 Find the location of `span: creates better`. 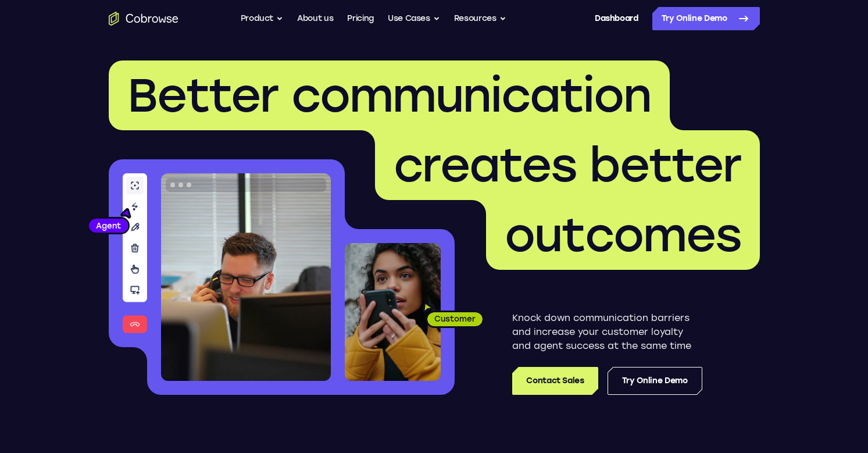

span: creates better is located at coordinates (567, 166).